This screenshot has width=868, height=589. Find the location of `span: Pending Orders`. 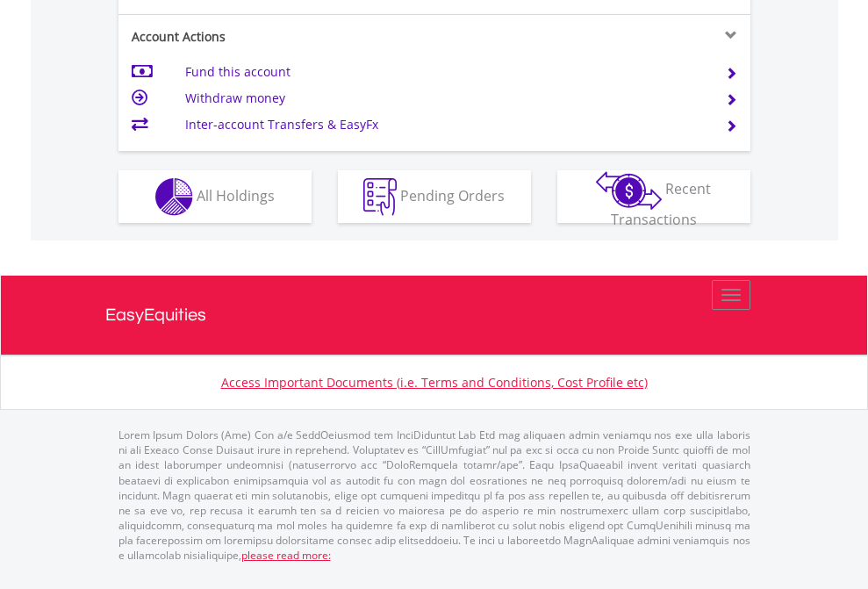

span: Pending Orders is located at coordinates (452, 194).